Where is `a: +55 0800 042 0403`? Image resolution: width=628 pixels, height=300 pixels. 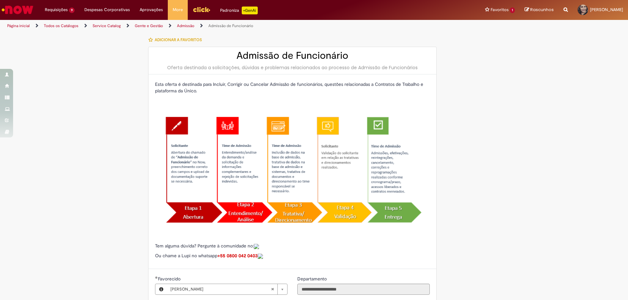
a: +55 0800 042 0403 is located at coordinates (240, 256).